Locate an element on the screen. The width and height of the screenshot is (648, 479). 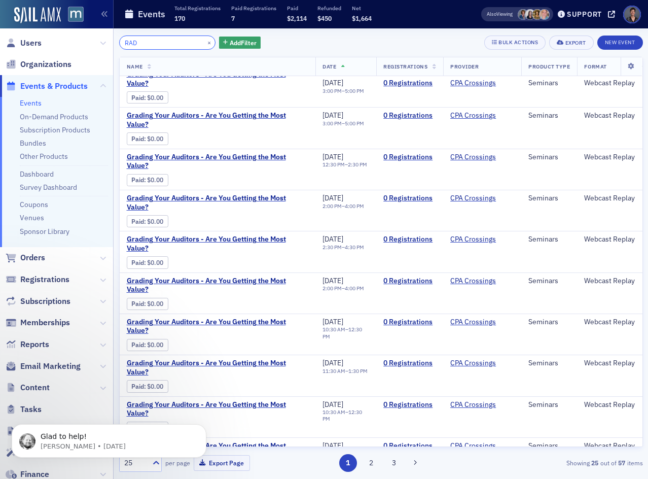
span: Registrations is located at coordinates (45, 279).